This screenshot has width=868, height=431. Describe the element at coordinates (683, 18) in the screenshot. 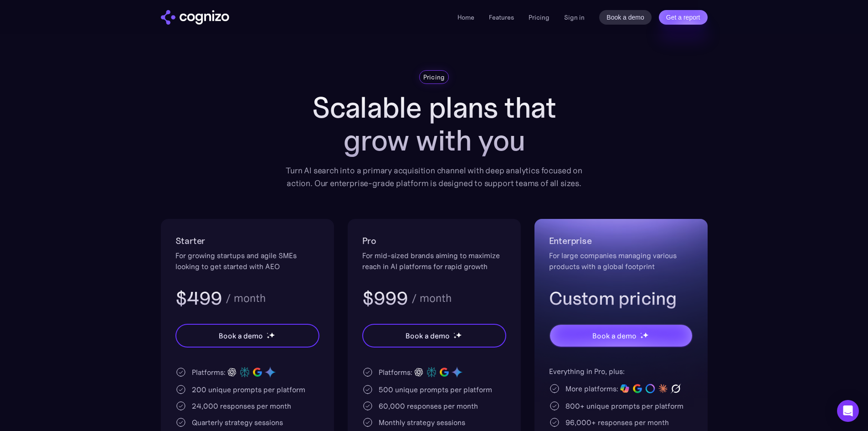

I see `a: Get a report` at that location.